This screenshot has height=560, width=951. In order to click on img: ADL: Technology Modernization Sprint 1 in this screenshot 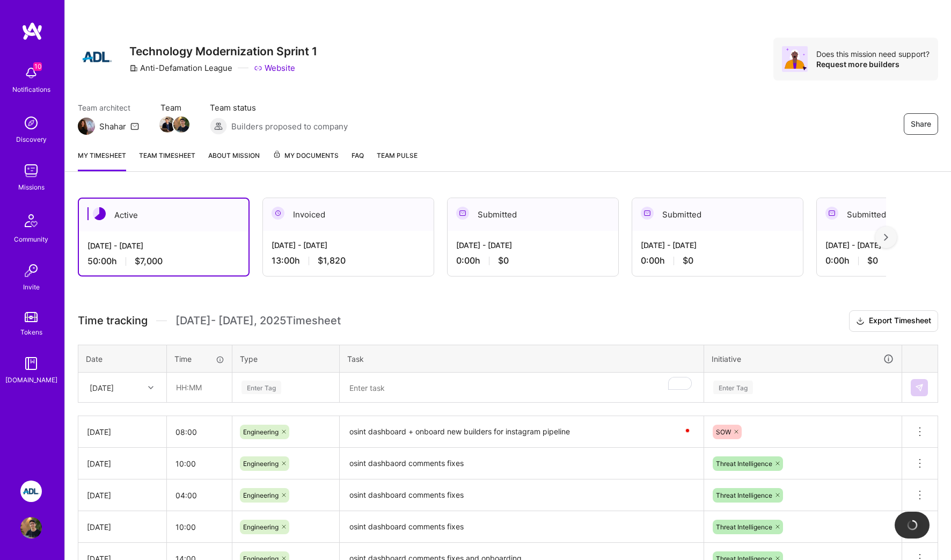, I will do `click(31, 491)`.